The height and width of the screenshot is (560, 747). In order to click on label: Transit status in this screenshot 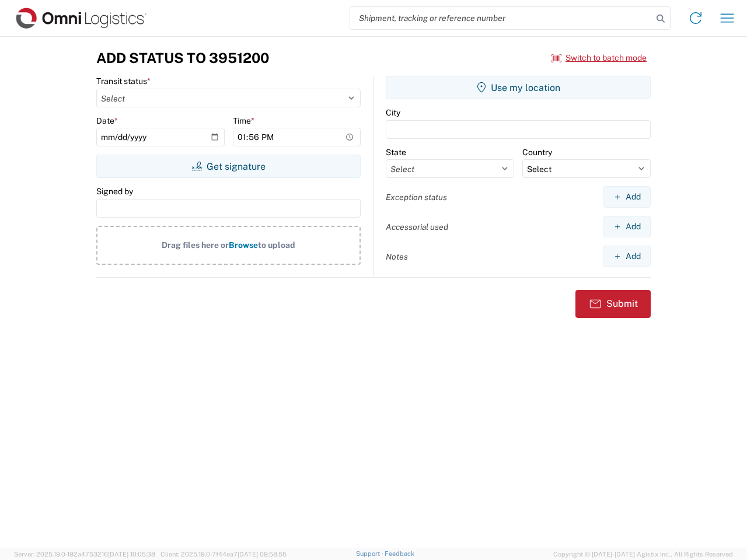, I will do `click(123, 81)`.